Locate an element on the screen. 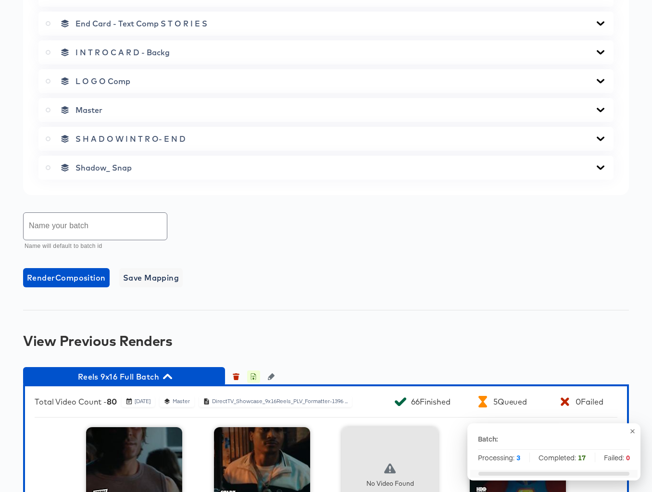 The image size is (652, 492). button: Save Mapping is located at coordinates (151, 278).